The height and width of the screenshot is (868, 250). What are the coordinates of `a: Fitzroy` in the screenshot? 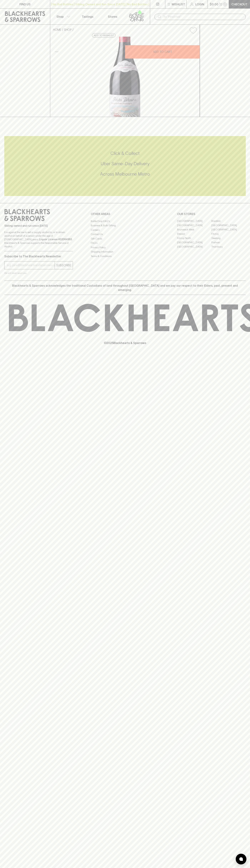 It's located at (228, 234).